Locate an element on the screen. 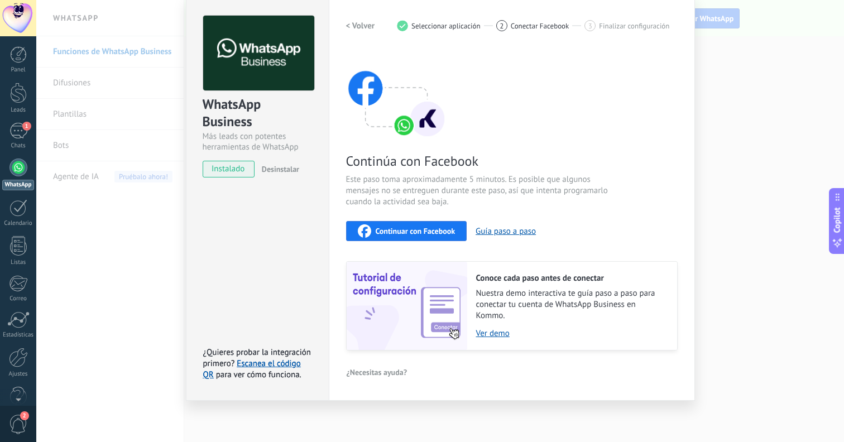 The image size is (844, 442). div: Más leads con potentes herramientas de WhatsApp is located at coordinates (257, 142).